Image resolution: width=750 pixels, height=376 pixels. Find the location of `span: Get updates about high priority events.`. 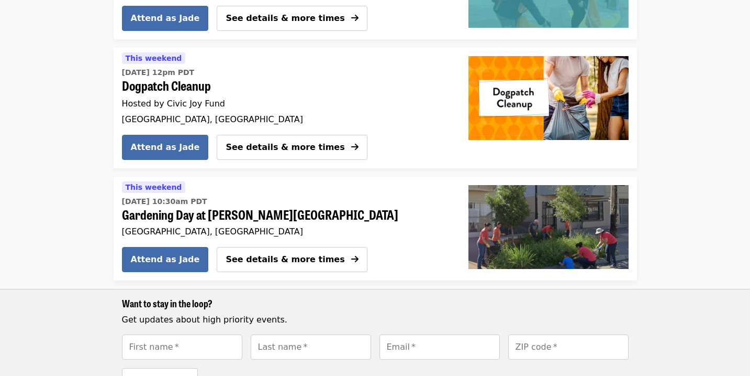

span: Get updates about high priority events. is located at coordinates (205, 319).